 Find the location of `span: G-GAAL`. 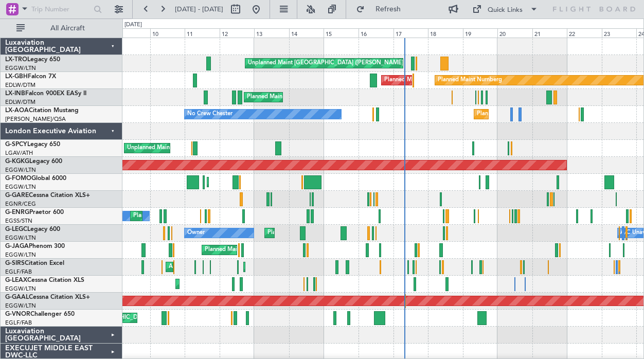

span: G-GAAL is located at coordinates (17, 297).